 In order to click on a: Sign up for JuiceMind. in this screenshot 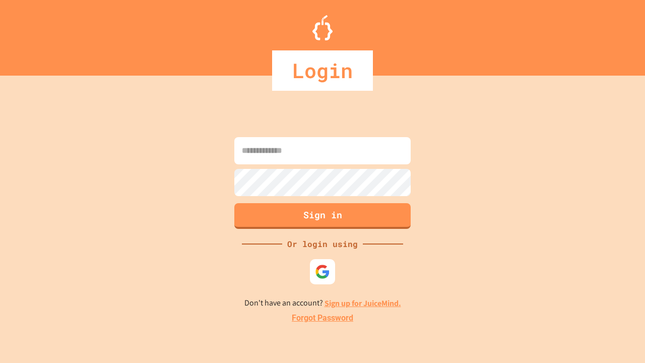, I will do `click(363, 303)`.